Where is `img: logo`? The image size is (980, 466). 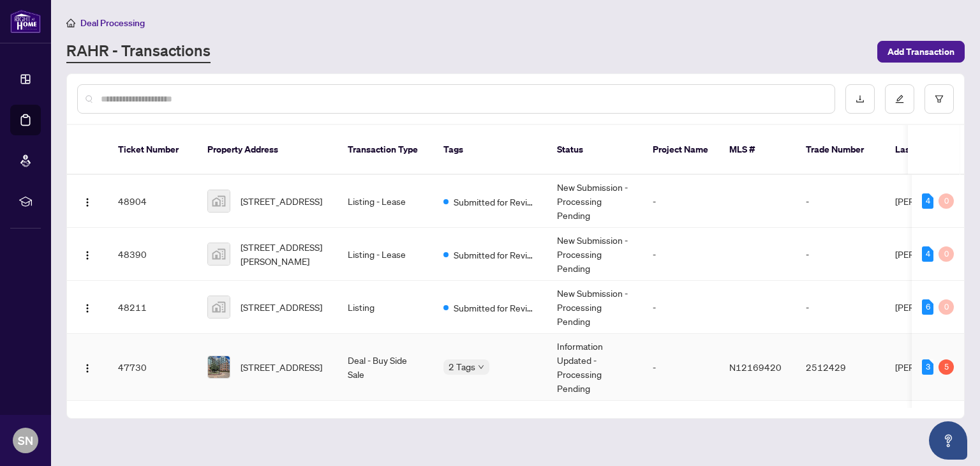
img: logo is located at coordinates (26, 21).